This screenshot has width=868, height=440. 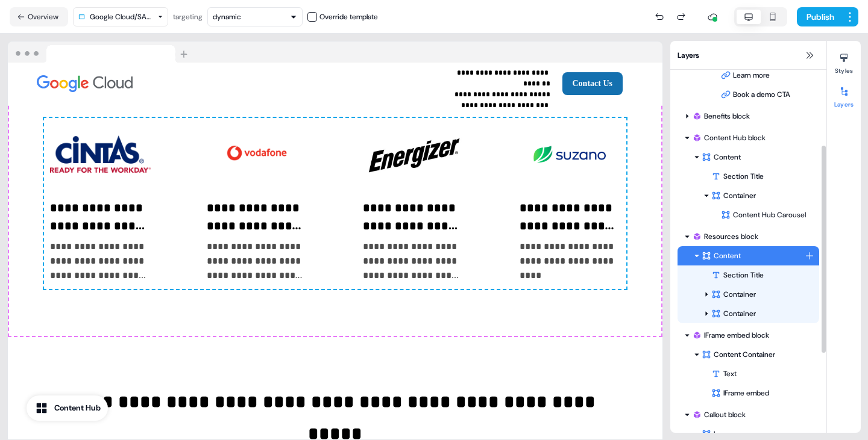 What do you see at coordinates (100, 52) in the screenshot?
I see `img: Browser topbar` at bounding box center [100, 52].